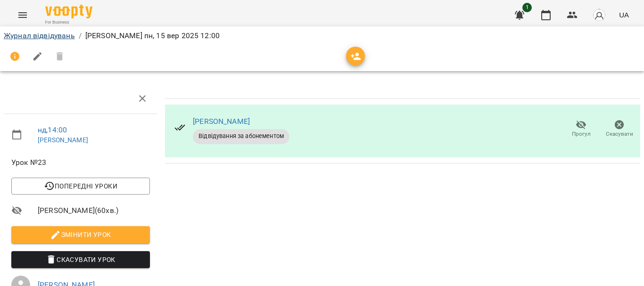 This screenshot has height=286, width=644. What do you see at coordinates (80, 234) in the screenshot?
I see `button: Змінити урок` at bounding box center [80, 234].